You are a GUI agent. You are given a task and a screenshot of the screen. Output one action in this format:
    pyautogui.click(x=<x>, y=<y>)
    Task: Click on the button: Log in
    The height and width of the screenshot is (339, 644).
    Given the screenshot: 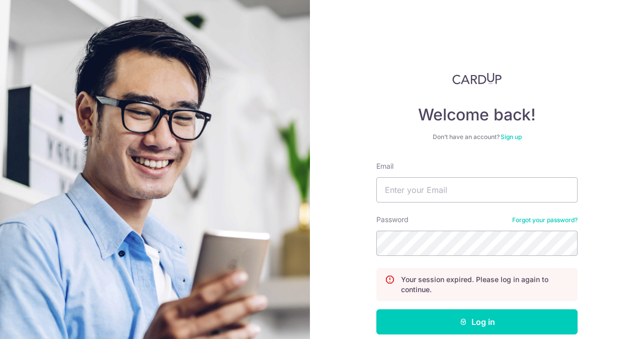 What is the action you would take?
    pyautogui.click(x=477, y=322)
    